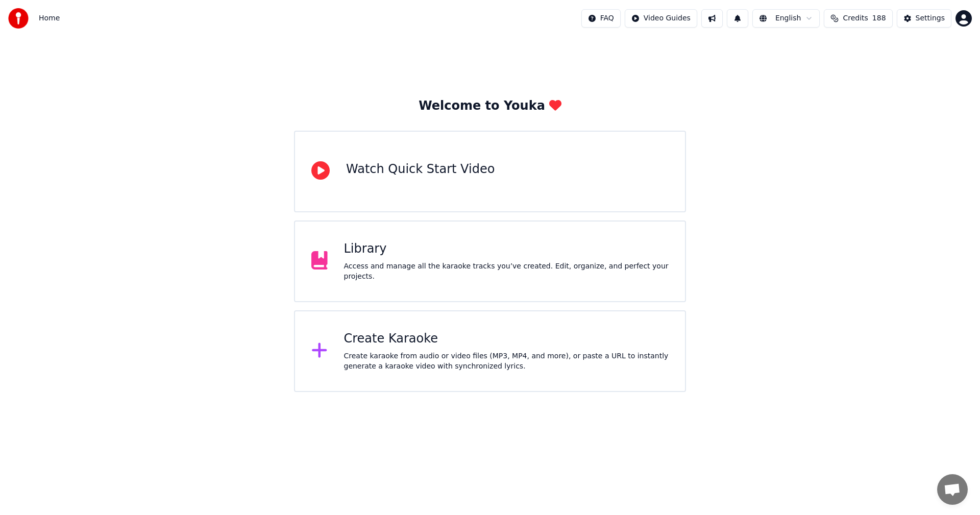  Describe the element at coordinates (601, 18) in the screenshot. I see `button: FAQ` at that location.